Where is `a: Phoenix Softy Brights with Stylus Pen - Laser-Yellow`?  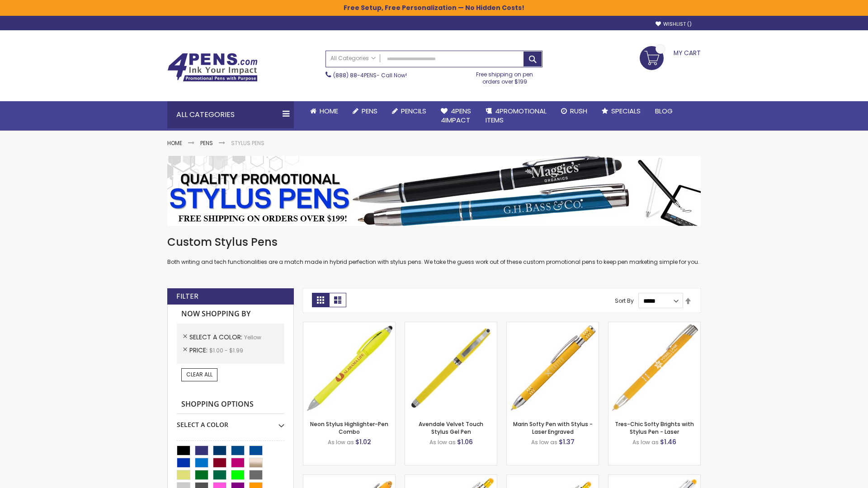
a: Phoenix Softy Brights with Stylus Pen - Laser-Yellow is located at coordinates (451, 479).